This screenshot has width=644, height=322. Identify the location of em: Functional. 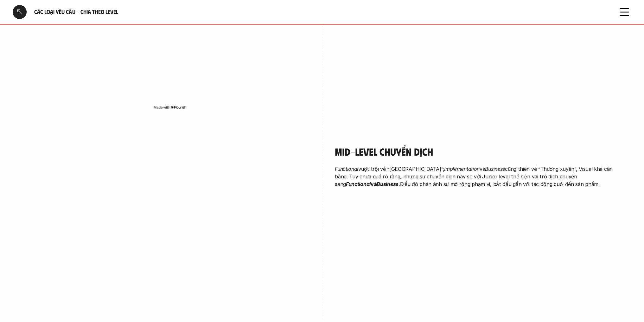
(347, 169).